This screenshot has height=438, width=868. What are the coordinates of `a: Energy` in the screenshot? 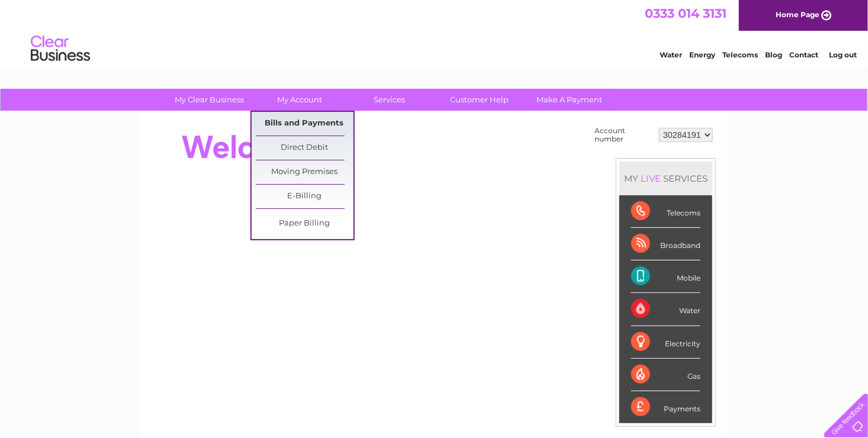 It's located at (702, 54).